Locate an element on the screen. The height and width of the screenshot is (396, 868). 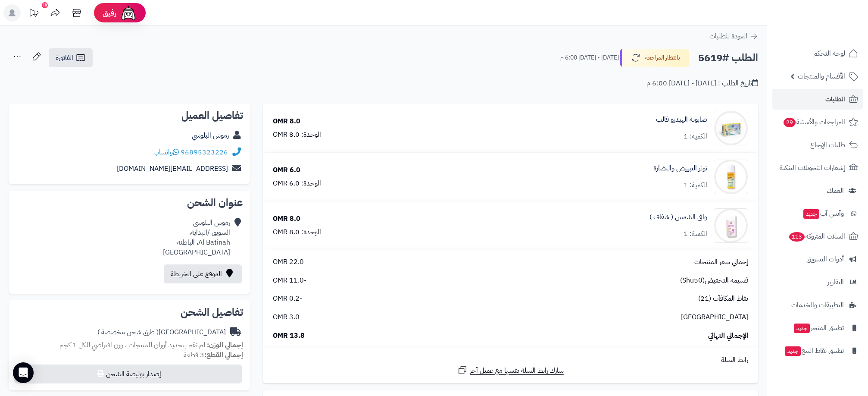
a: العملاء is located at coordinates (818, 190).